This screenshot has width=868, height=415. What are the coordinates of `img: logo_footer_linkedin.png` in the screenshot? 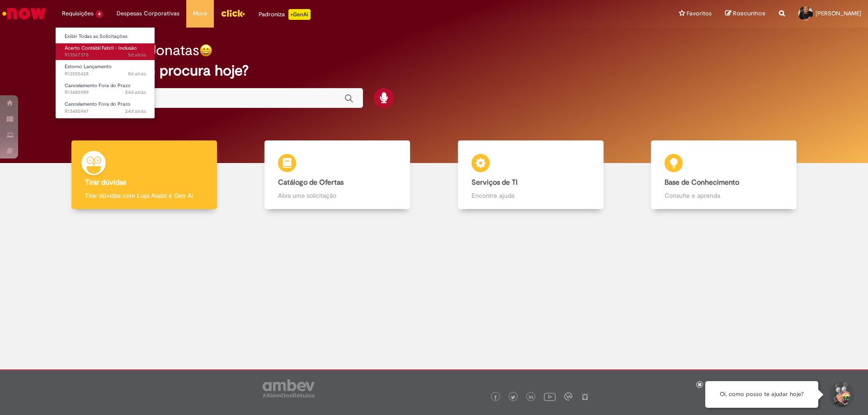 It's located at (531, 398).